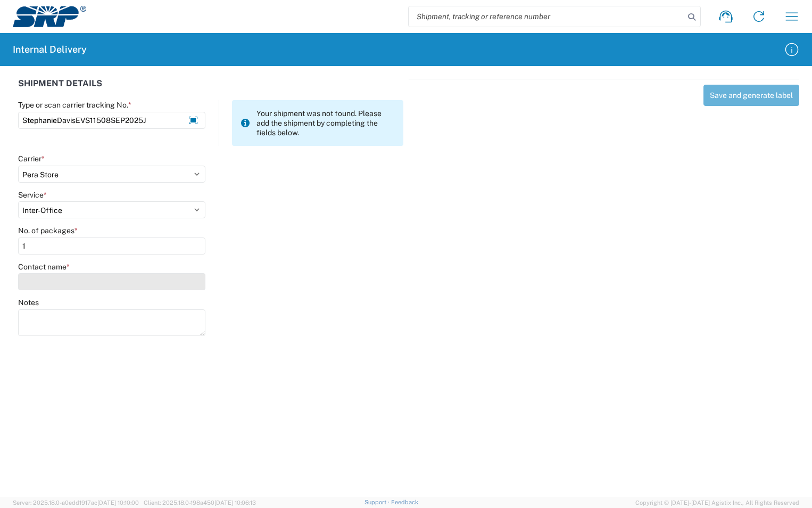  I want to click on span: Server: 2025.18.0-a0edd1917ac, so click(75, 503).